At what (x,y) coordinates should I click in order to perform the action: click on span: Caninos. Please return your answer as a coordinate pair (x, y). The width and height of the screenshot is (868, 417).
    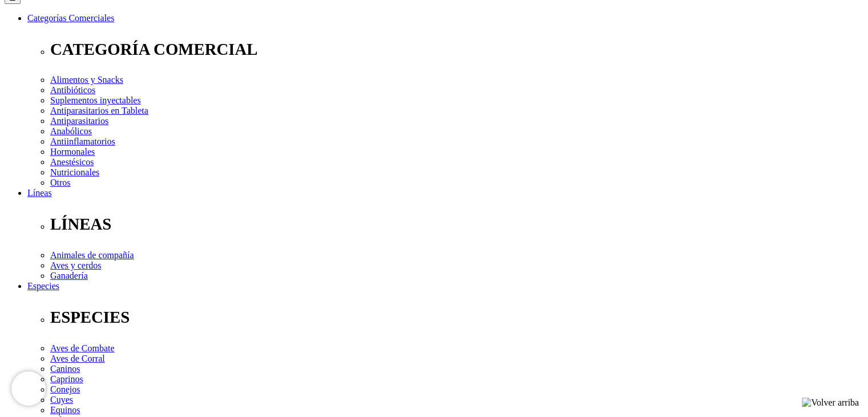
    Looking at the image, I should click on (65, 369).